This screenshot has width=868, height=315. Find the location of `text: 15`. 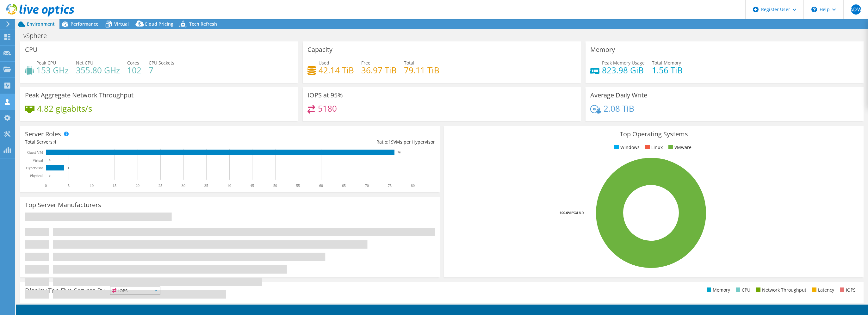

text: 15 is located at coordinates (115, 185).